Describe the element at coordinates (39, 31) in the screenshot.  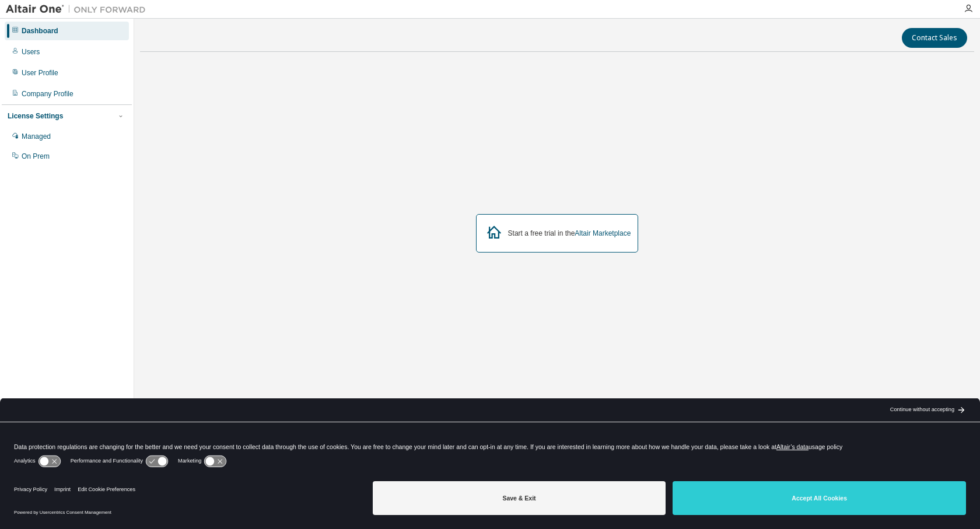
I see `div: Dashboard` at that location.